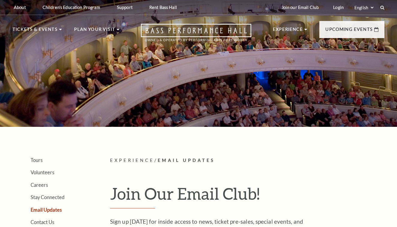 This screenshot has width=397, height=227. I want to click on a: Careers, so click(39, 185).